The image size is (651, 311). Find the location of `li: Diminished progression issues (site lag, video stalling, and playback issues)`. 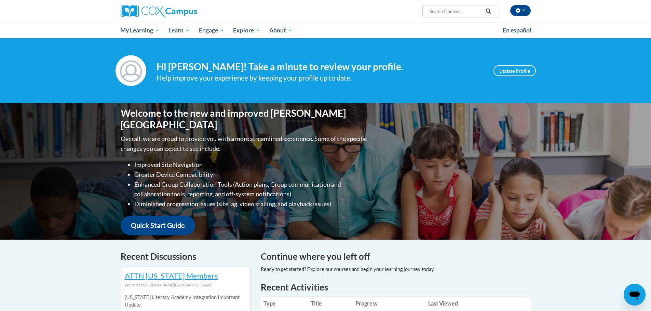

li: Diminished progression issues (site lag, video stalling, and playback issues) is located at coordinates (251, 204).